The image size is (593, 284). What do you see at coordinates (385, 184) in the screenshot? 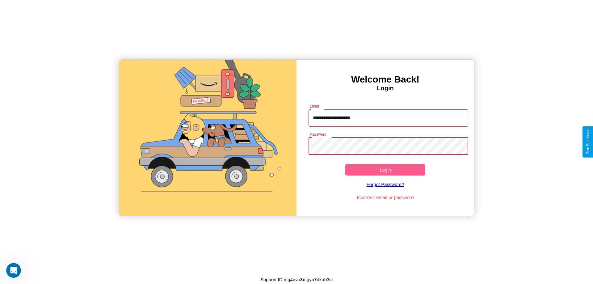
I see `a: Forgot Password?` at bounding box center [385, 184].